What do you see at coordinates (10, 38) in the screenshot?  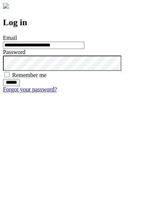 I see `label: Email` at bounding box center [10, 38].